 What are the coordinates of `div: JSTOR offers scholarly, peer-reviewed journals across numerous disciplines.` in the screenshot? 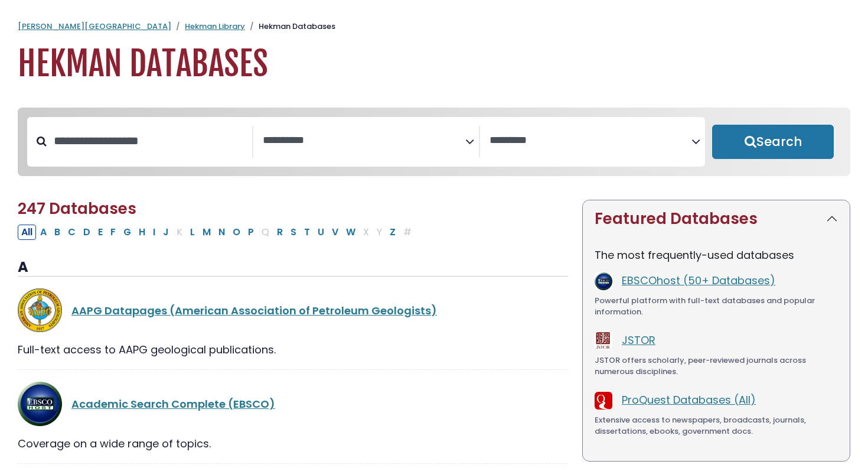 It's located at (716, 366).